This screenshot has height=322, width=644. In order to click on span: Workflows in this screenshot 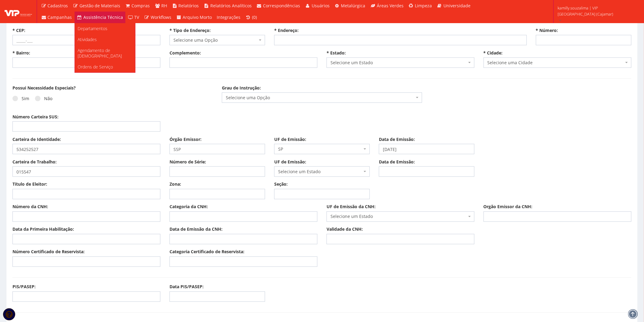, I will do `click(161, 17)`.